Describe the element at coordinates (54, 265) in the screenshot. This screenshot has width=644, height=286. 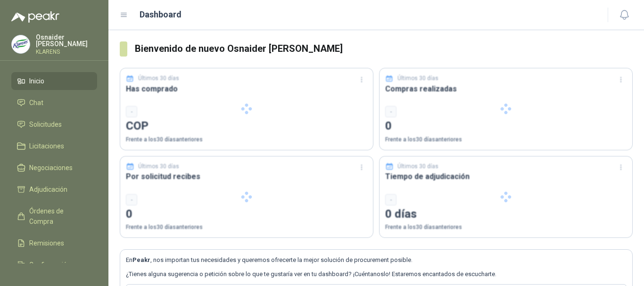
I see `a: Configuración` at that location.